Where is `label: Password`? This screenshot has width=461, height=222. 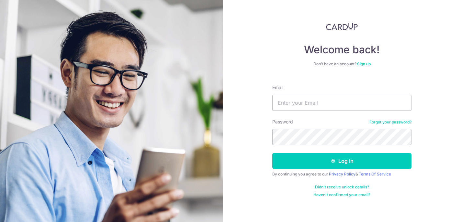
label: Password is located at coordinates (283, 122).